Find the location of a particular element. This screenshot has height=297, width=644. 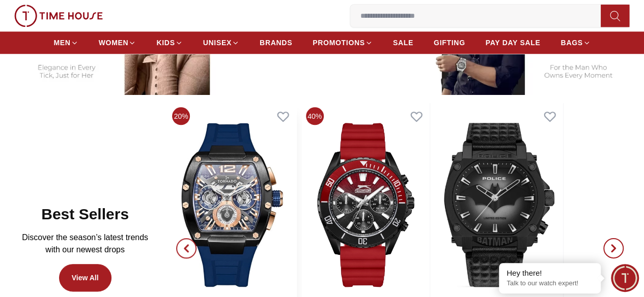

a: BRANDS is located at coordinates (276, 43).